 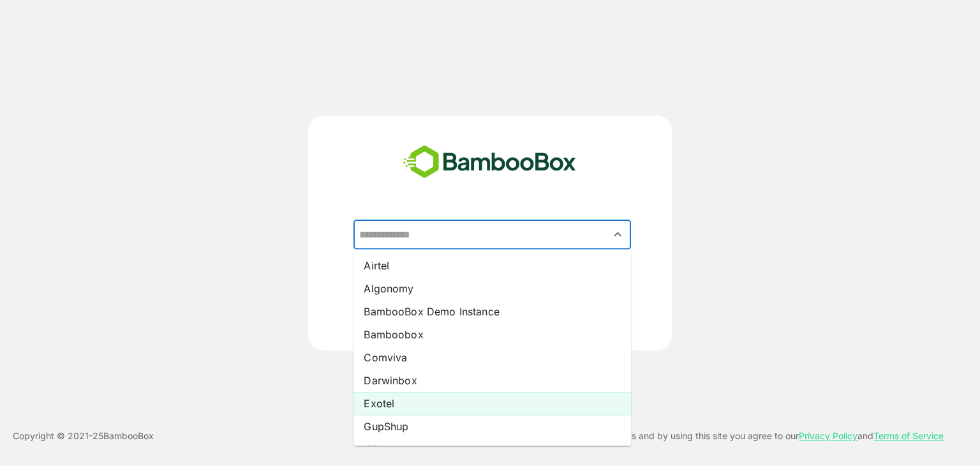 I want to click on li: Exotel, so click(x=492, y=403).